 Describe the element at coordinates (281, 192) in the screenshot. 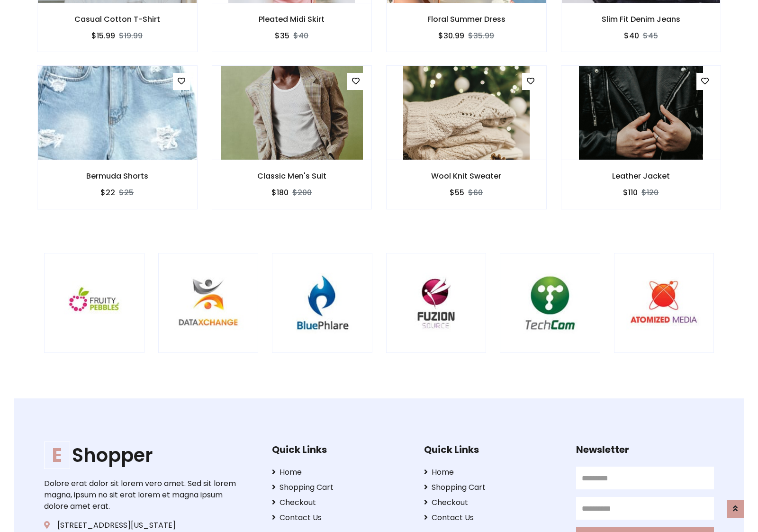

I see `h6: $180` at that location.